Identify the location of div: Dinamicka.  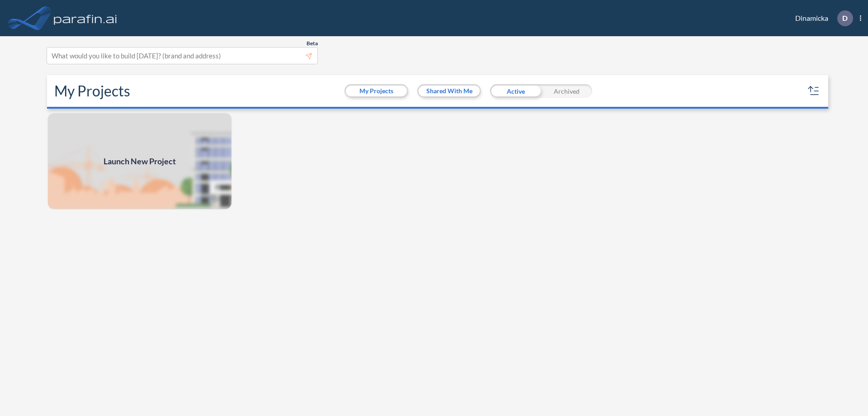
(821, 18).